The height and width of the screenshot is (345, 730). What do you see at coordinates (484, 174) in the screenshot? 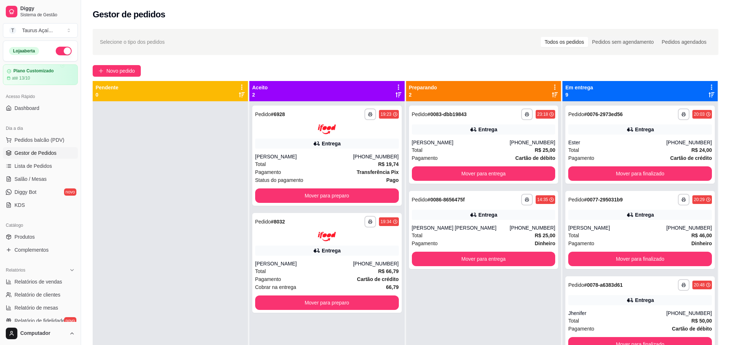
I see `button: Mover para entrega` at bounding box center [484, 174].